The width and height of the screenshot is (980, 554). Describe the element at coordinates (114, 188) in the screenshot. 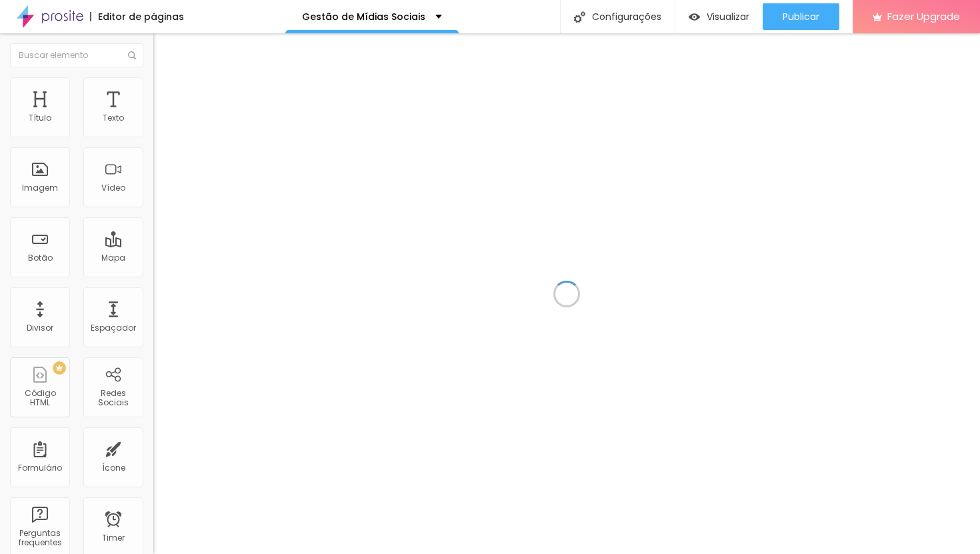

I see `div: Vídeo` at that location.